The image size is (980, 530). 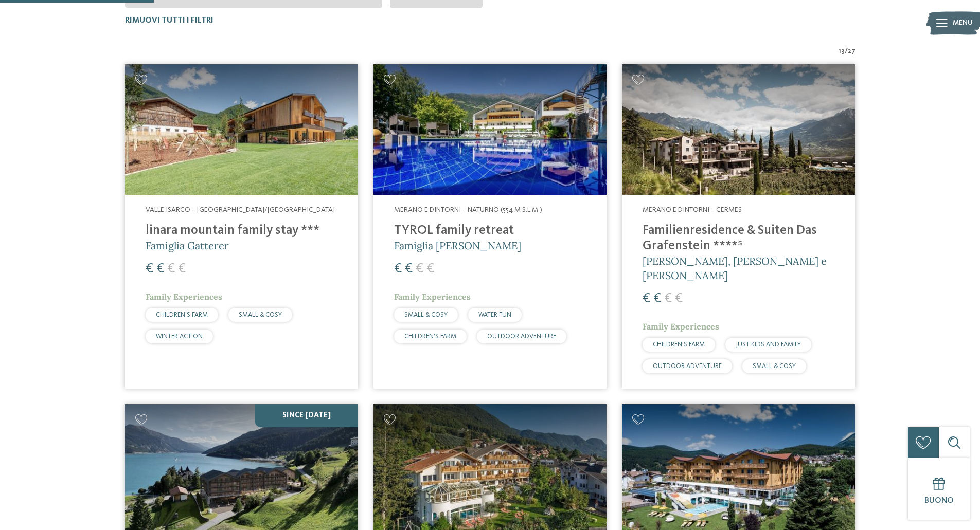 What do you see at coordinates (468, 210) in the screenshot?
I see `span: Merano e dintorni – Naturno (554 m s.l.m.)` at bounding box center [468, 210].